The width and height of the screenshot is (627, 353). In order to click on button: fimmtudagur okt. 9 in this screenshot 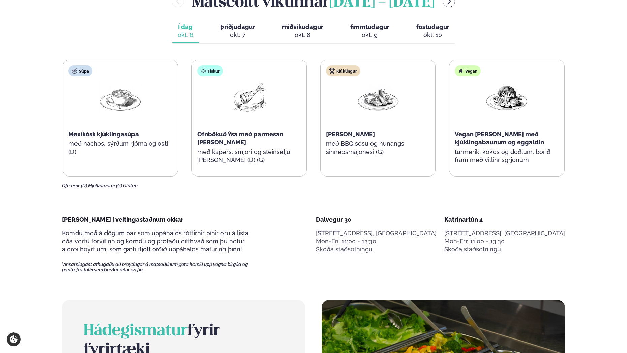, I will do `click(370, 31)`.